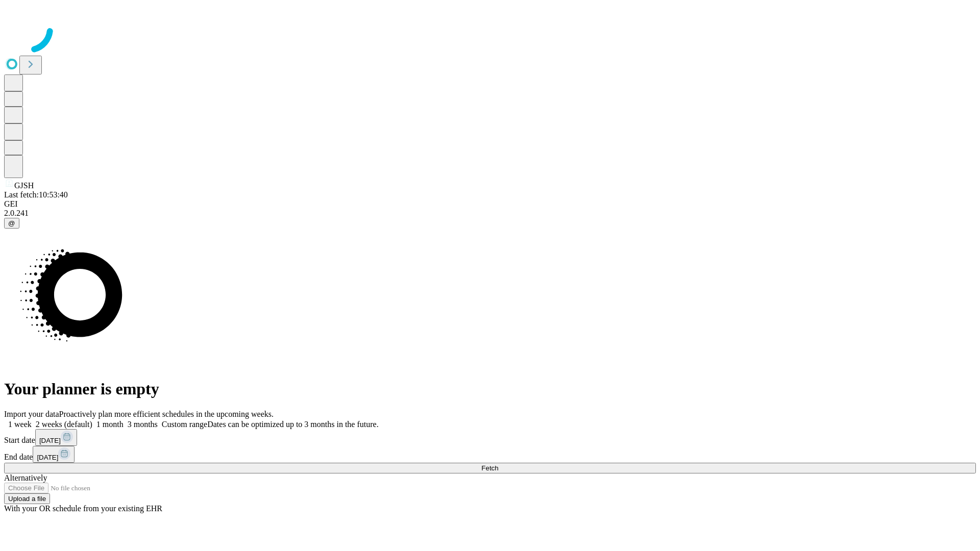 The image size is (980, 551). I want to click on span: 3 months, so click(142, 424).